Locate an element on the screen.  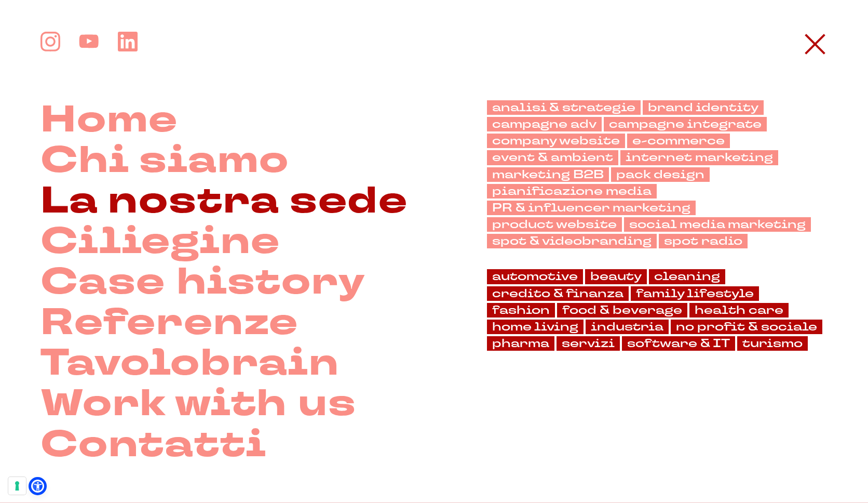
a: beauty is located at coordinates (616, 276).